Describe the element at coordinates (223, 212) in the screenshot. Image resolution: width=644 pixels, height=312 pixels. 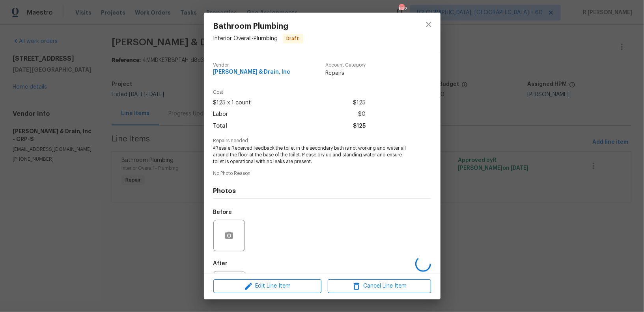
I see `h5: Before` at that location.